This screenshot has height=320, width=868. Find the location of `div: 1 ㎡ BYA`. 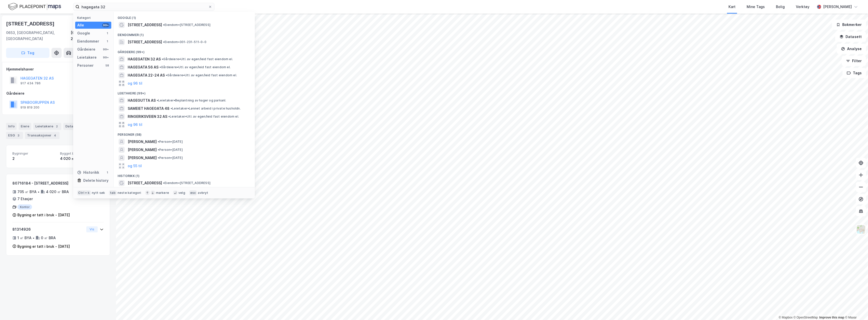

div: 1 ㎡ BYA is located at coordinates (24, 238).